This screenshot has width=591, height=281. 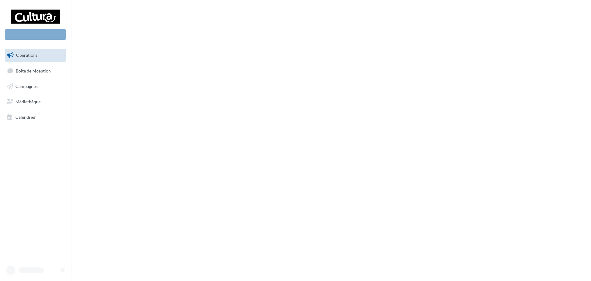 What do you see at coordinates (35, 71) in the screenshot?
I see `a: Boîte de réception` at bounding box center [35, 71].